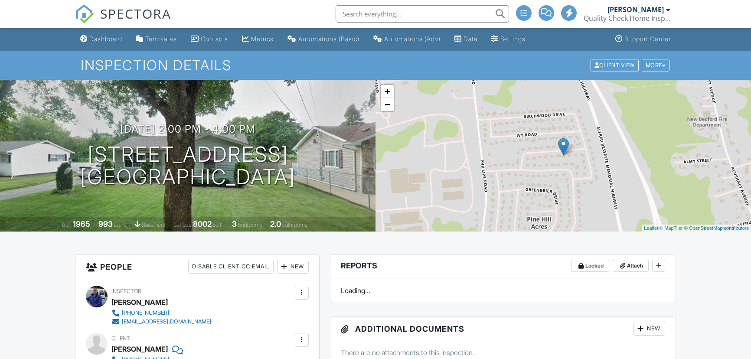 The image size is (751, 359). Describe the element at coordinates (651, 228) in the screenshot. I see `a: Leaflet` at that location.